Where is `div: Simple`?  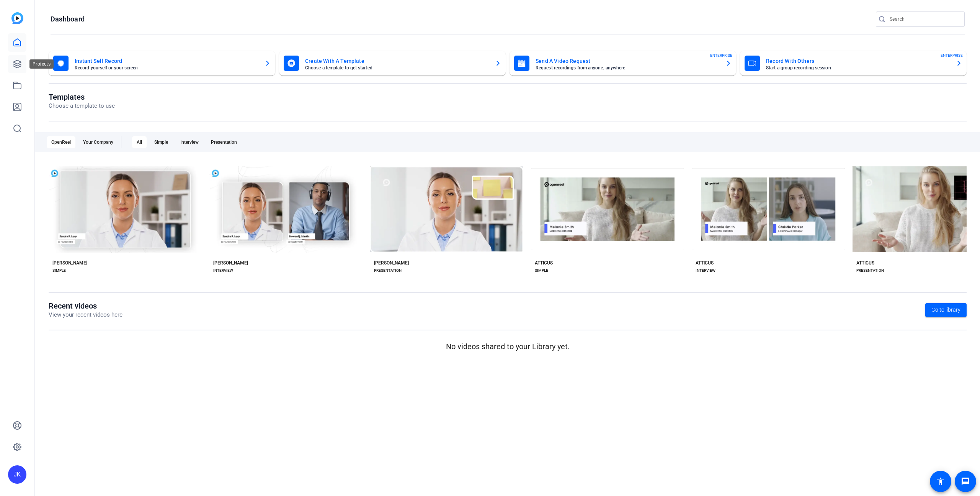 div: Simple is located at coordinates (161, 142).